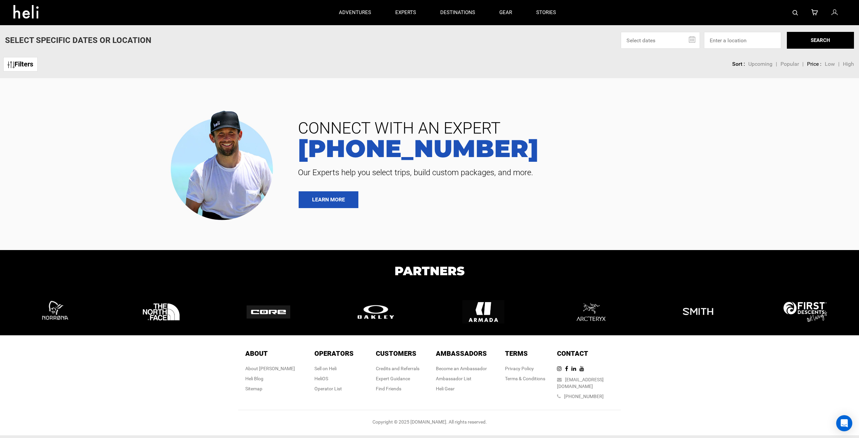 This screenshot has width=859, height=438. Describe the element at coordinates (256, 353) in the screenshot. I see `span: About` at that location.